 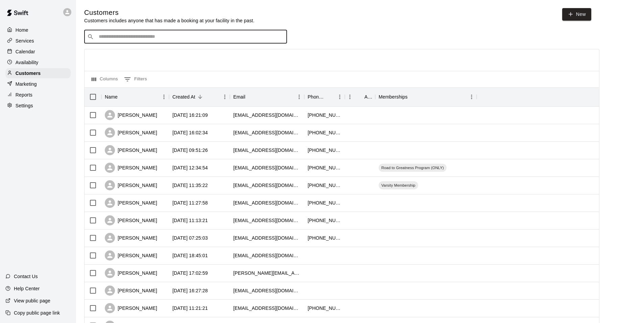 I want to click on div: +13373484877, so click(x=325, y=238).